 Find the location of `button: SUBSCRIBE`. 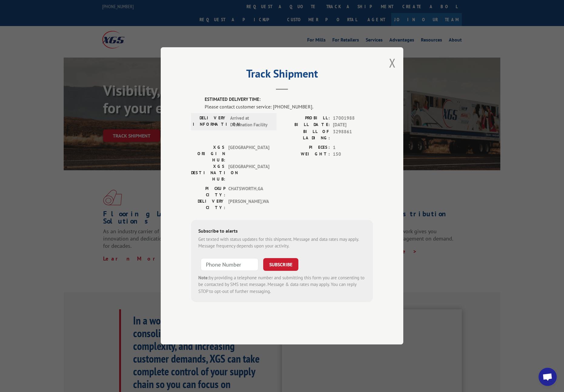

button: SUBSCRIBE is located at coordinates (281, 265).